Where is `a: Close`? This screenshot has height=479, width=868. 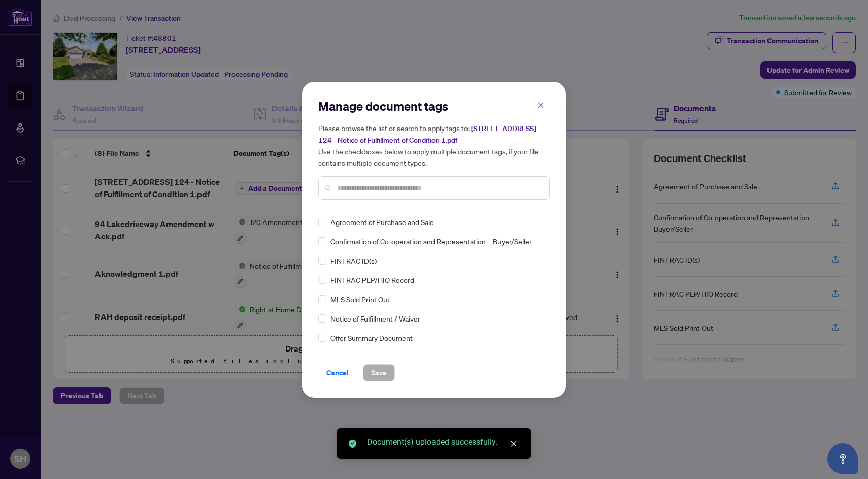 a: Close is located at coordinates (514, 444).